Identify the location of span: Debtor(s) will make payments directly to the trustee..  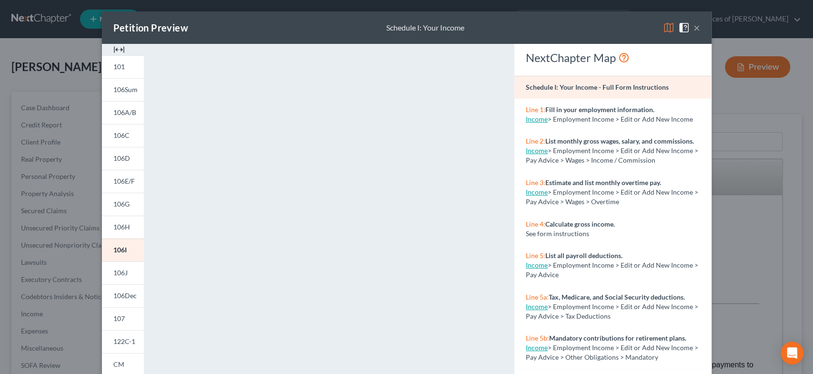
(134, 275).